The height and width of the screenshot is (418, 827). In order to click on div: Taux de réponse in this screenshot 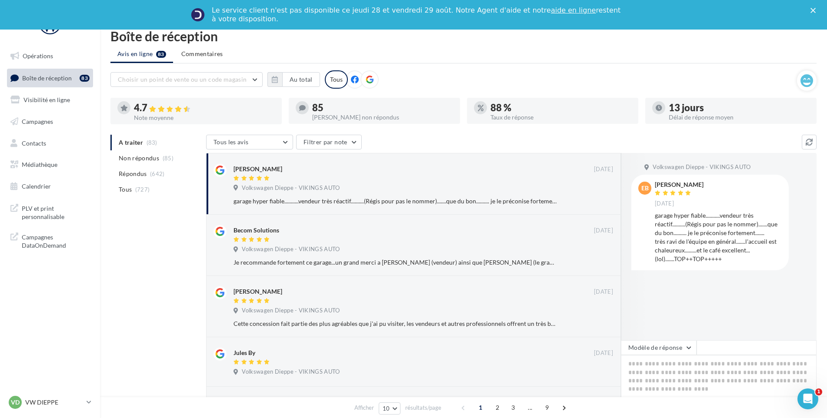, I will do `click(561, 117)`.